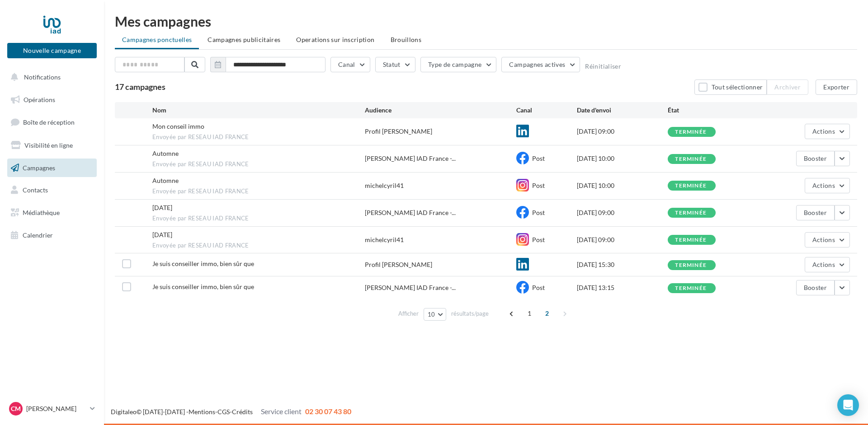 The image size is (868, 425). What do you see at coordinates (537, 64) in the screenshot?
I see `span: Campagnes actives` at bounding box center [537, 64].